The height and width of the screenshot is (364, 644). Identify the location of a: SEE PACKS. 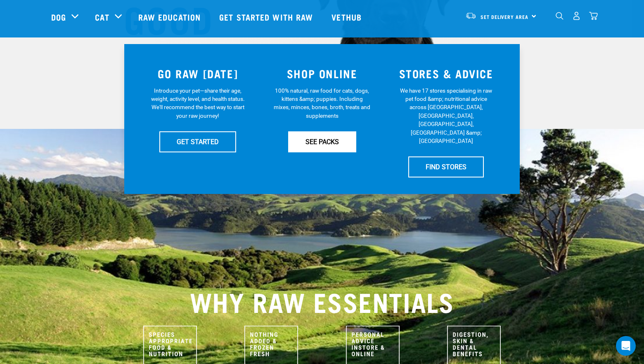
(322, 142).